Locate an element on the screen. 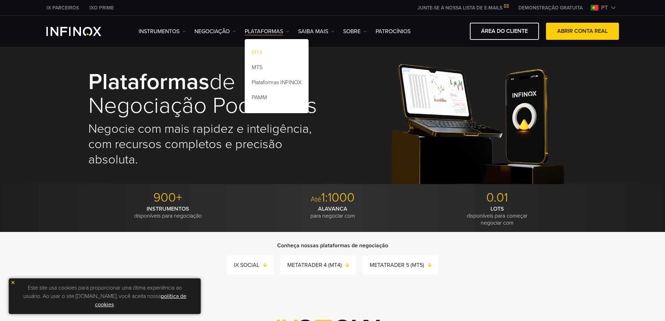  a: ÁREA DO CLIENTE is located at coordinates (505, 31).